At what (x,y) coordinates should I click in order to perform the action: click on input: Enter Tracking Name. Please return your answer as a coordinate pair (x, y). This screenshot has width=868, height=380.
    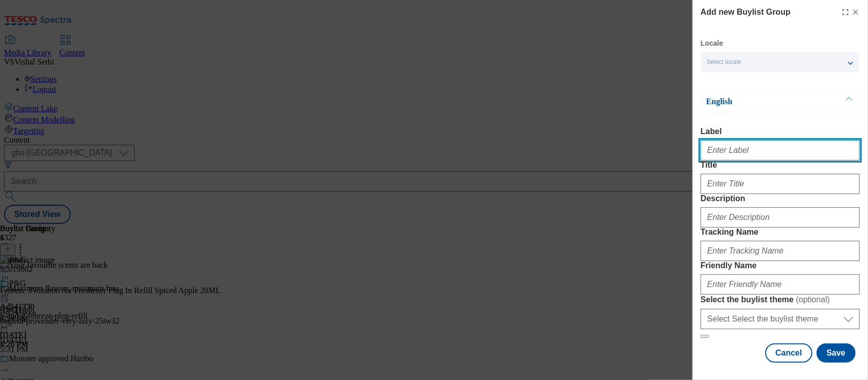
    Looking at the image, I should click on (780, 251).